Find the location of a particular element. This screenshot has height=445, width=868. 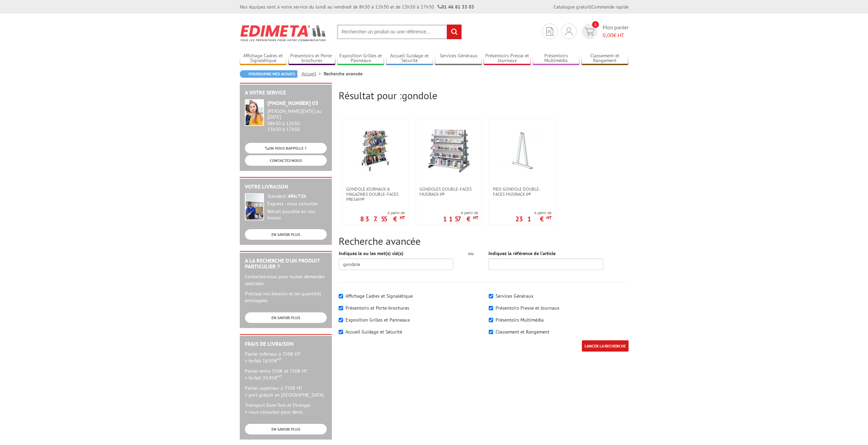

label: Indiquez la référence de l'article is located at coordinates (522, 254).